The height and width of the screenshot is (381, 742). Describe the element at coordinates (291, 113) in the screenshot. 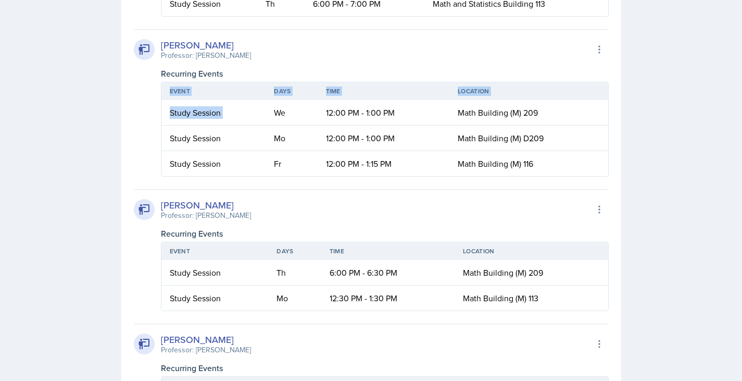

I see `td: We` at that location.